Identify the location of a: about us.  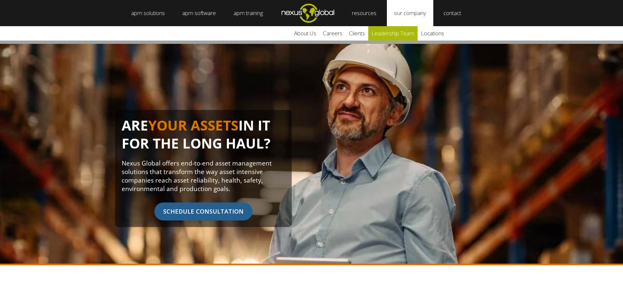
(305, 33).